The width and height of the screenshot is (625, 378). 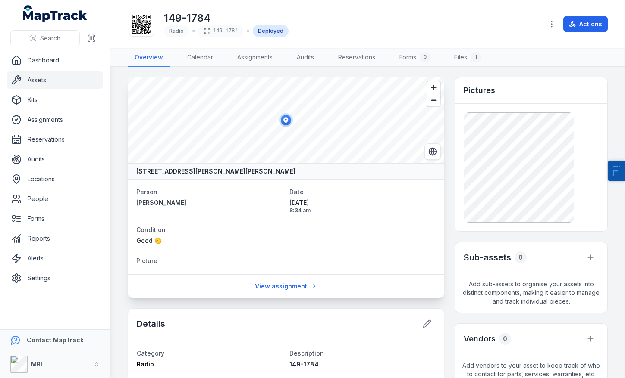 What do you see at coordinates (151, 230) in the screenshot?
I see `span: Condition` at bounding box center [151, 230].